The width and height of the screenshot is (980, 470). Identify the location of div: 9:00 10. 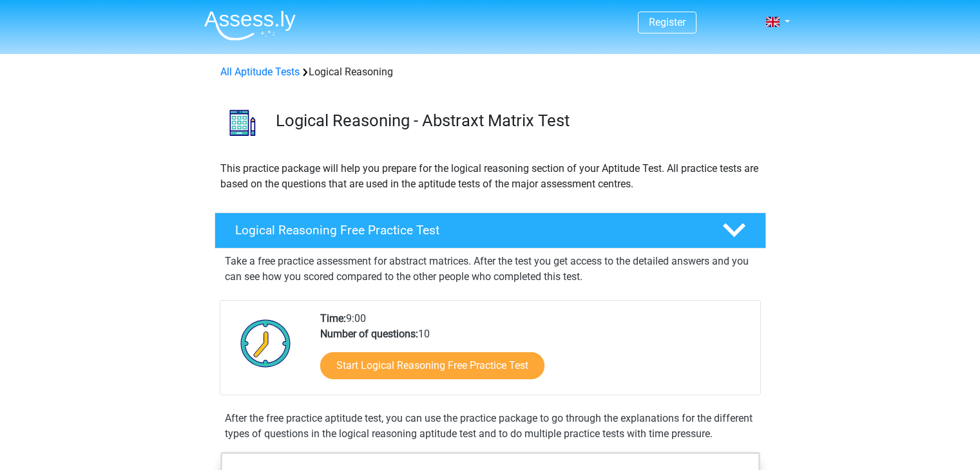
(535, 353).